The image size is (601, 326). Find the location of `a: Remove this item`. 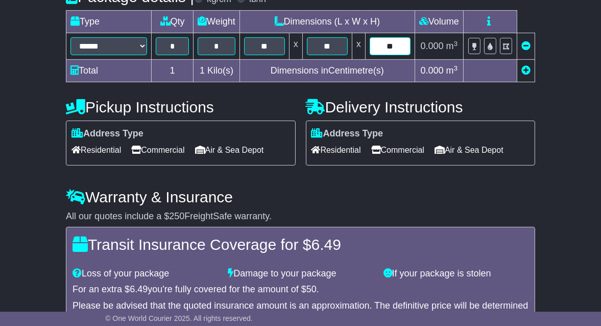

a: Remove this item is located at coordinates (526, 46).